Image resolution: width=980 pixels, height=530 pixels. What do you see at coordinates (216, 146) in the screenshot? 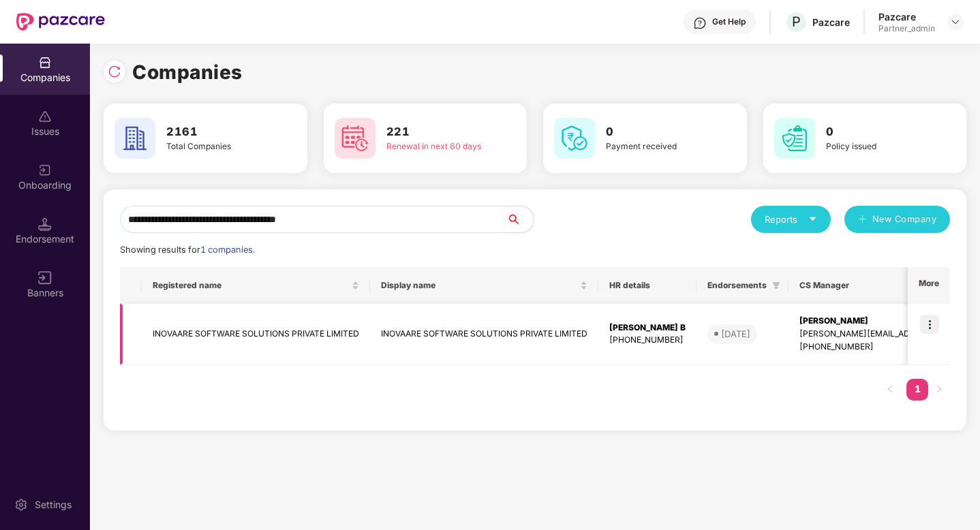
I see `div: Total Companies` at bounding box center [216, 146].